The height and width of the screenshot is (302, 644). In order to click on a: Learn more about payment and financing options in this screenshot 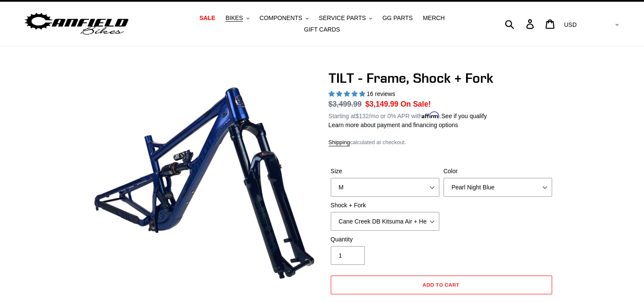, I will do `click(393, 125)`.